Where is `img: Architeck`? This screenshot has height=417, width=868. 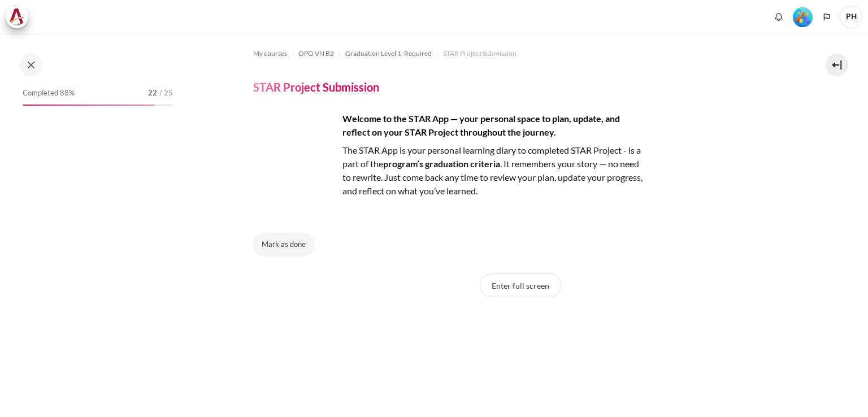 img: Architeck is located at coordinates (17, 17).